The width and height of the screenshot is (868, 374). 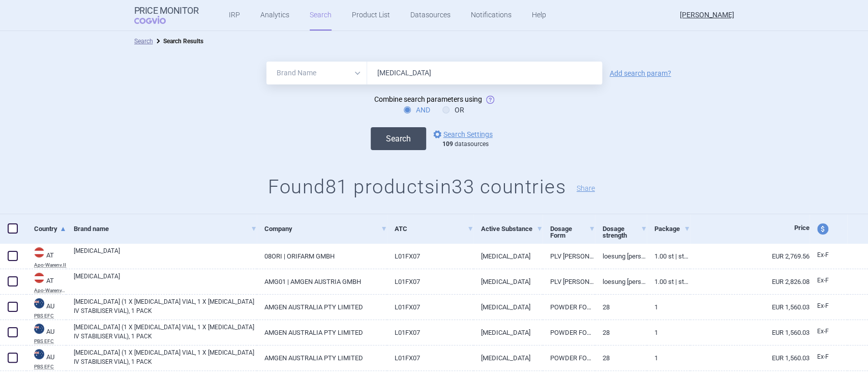 What do you see at coordinates (398, 138) in the screenshot?
I see `button: Search` at bounding box center [398, 138].